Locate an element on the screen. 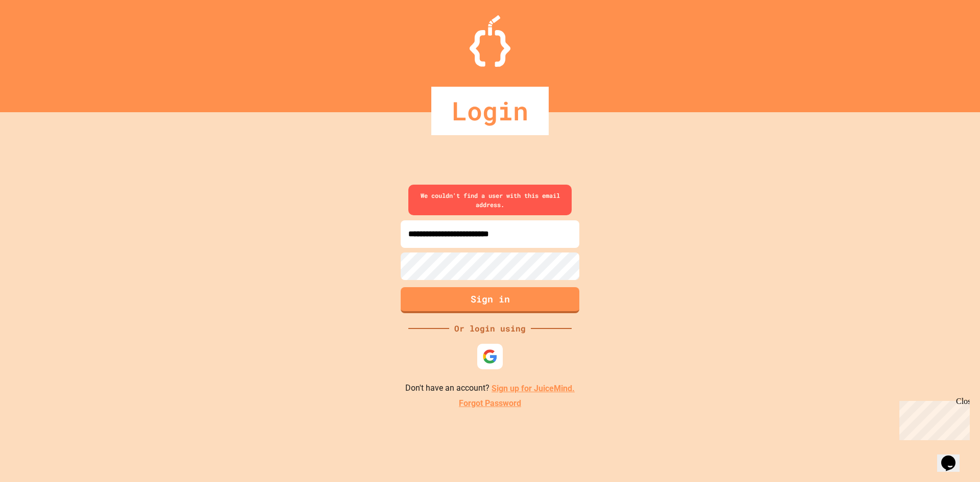 This screenshot has height=482, width=980. button: Sign in is located at coordinates (490, 300).